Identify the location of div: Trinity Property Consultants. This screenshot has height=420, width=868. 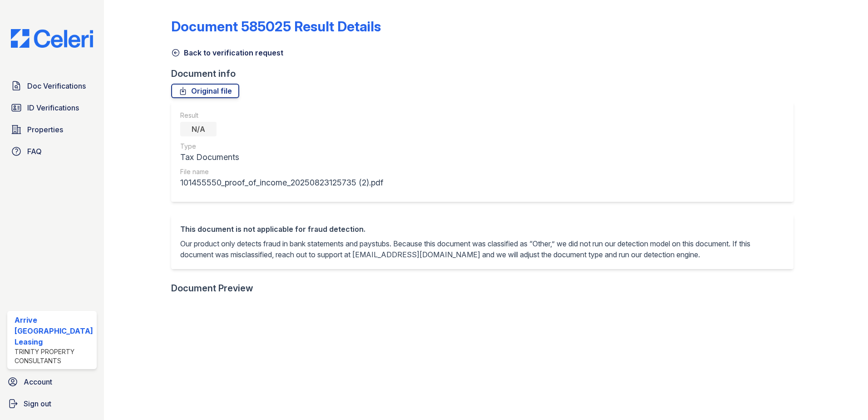
(54, 356).